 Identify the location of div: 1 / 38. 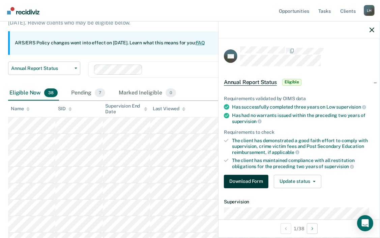
(299, 229).